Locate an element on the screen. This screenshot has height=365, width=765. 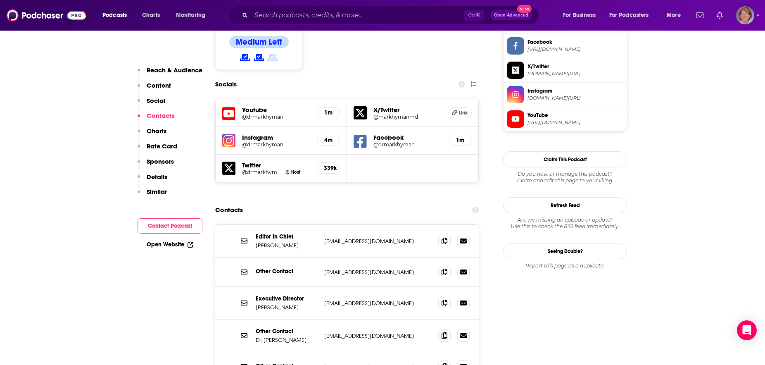
span: Podcasts is located at coordinates (114, 15).